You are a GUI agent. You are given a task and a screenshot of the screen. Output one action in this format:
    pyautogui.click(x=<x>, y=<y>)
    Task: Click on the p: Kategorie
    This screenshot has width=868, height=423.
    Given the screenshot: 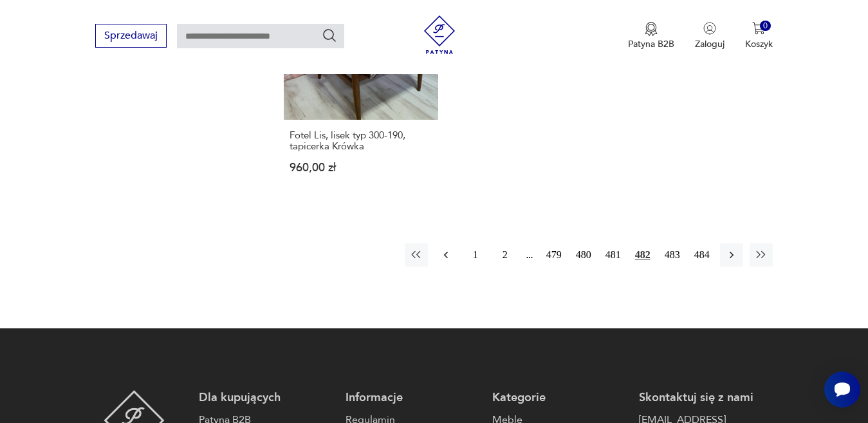 What is the action you would take?
    pyautogui.click(x=559, y=398)
    